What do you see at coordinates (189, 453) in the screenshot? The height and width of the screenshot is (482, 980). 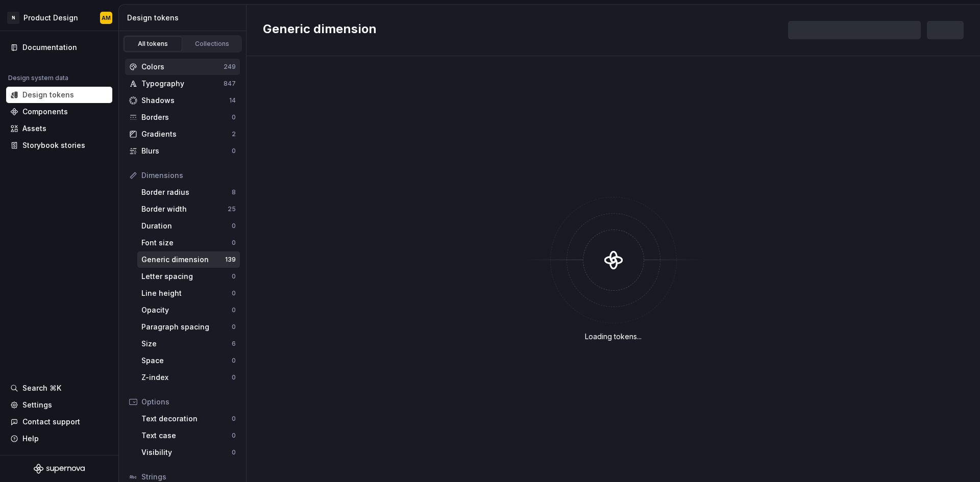 I see `a: Visibility0` at bounding box center [189, 453].